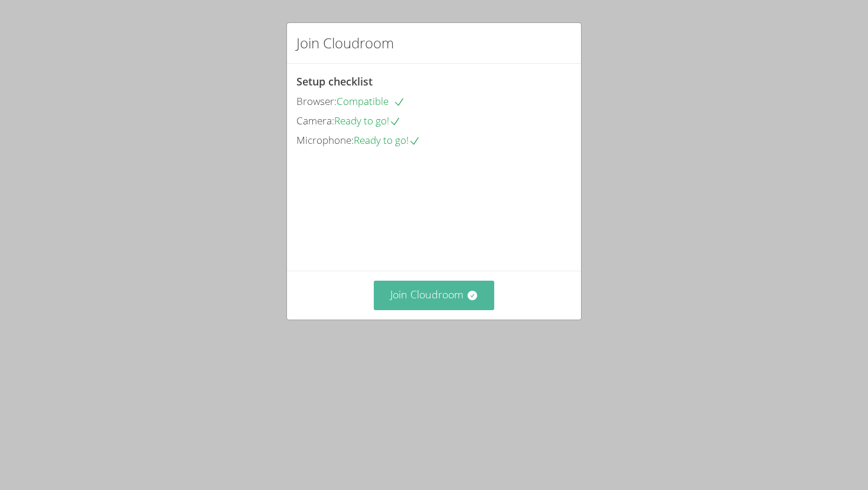 This screenshot has width=868, height=490. Describe the element at coordinates (345, 43) in the screenshot. I see `h2: Join Cloudroom` at that location.